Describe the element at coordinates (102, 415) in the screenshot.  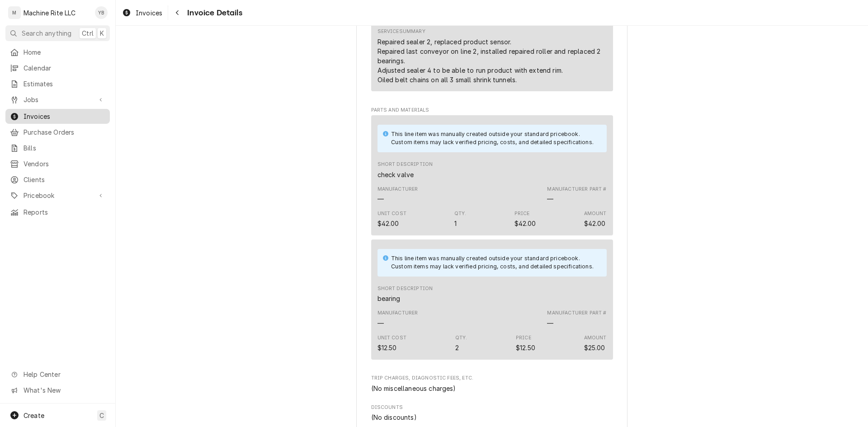
I see `span: C` at that location.